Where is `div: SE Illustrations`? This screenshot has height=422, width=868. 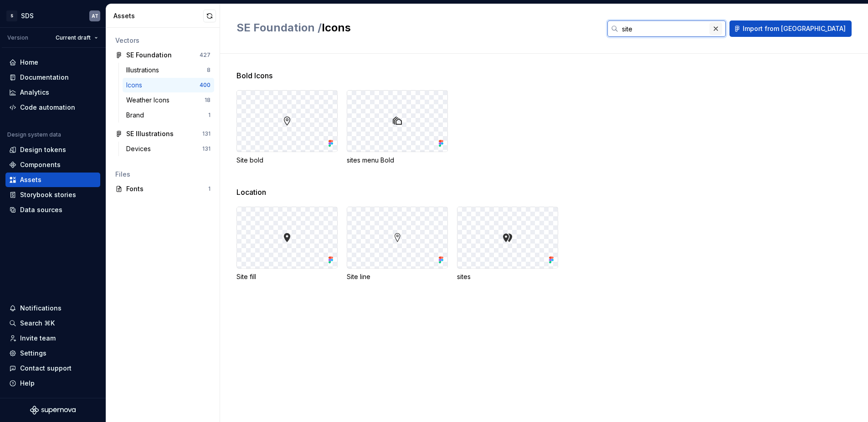
div: SE Illustrations is located at coordinates (149, 134).